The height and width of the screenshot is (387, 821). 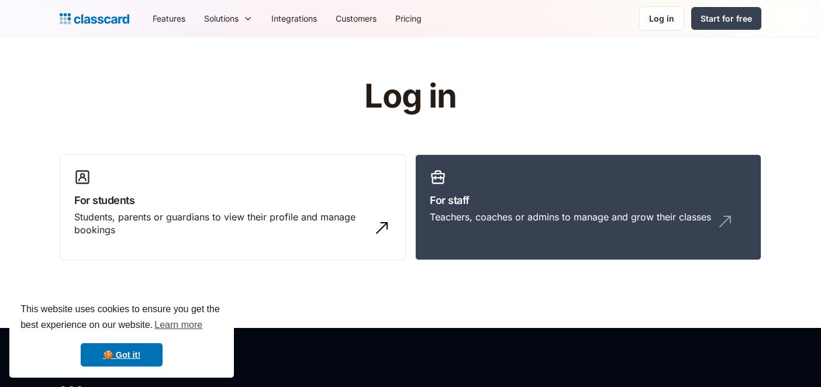 I want to click on a: Customers, so click(x=356, y=18).